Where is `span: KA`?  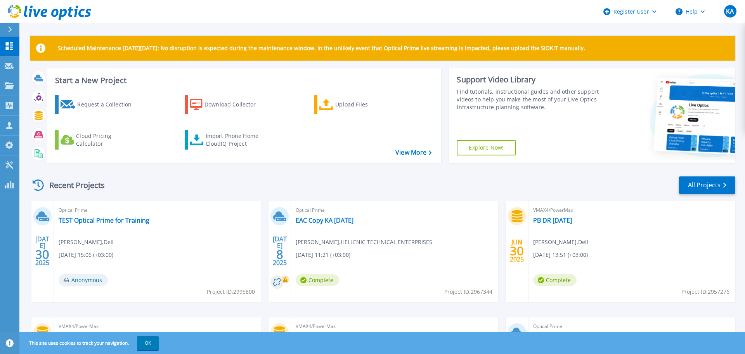 span: KA is located at coordinates (730, 11).